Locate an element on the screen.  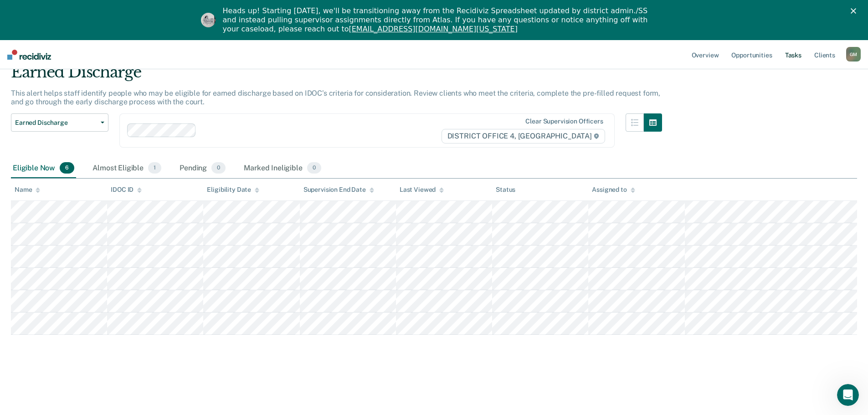
a: Clients is located at coordinates (825, 55).